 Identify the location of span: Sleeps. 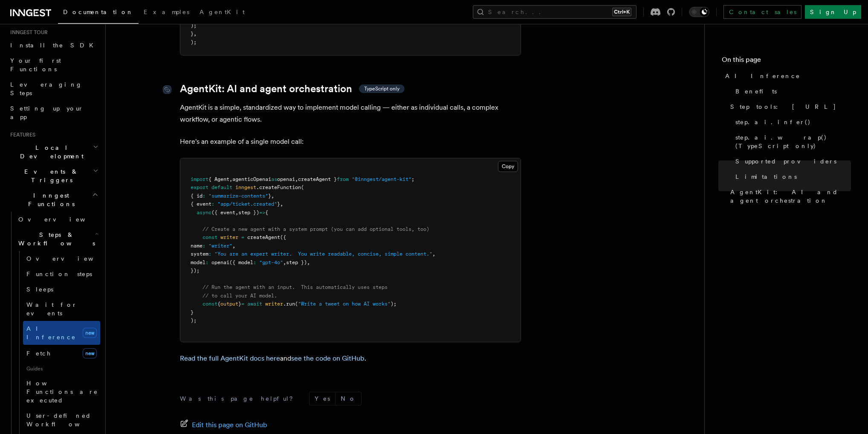
(40, 289).